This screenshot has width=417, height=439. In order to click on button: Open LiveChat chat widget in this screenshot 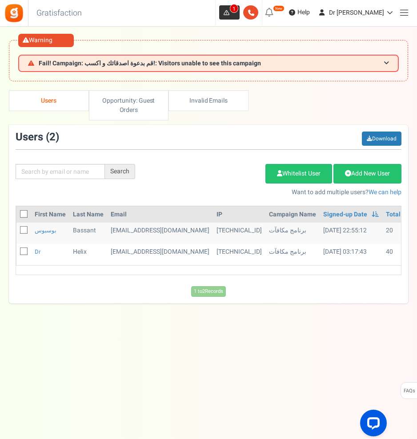, I will do `click(20, 17)`.